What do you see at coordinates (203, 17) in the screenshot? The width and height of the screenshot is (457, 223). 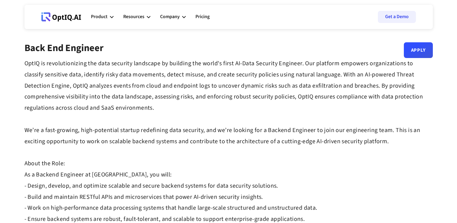 I see `a: Pricing` at bounding box center [203, 17].